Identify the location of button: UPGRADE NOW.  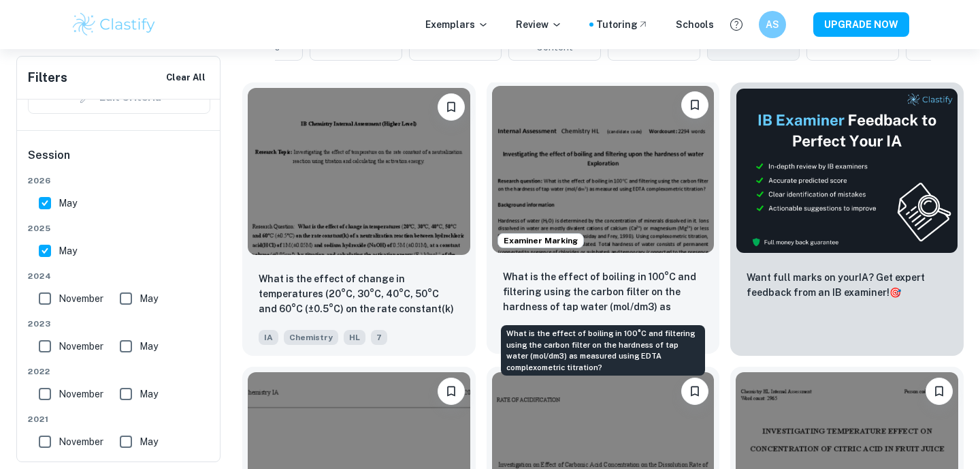
(861, 24).